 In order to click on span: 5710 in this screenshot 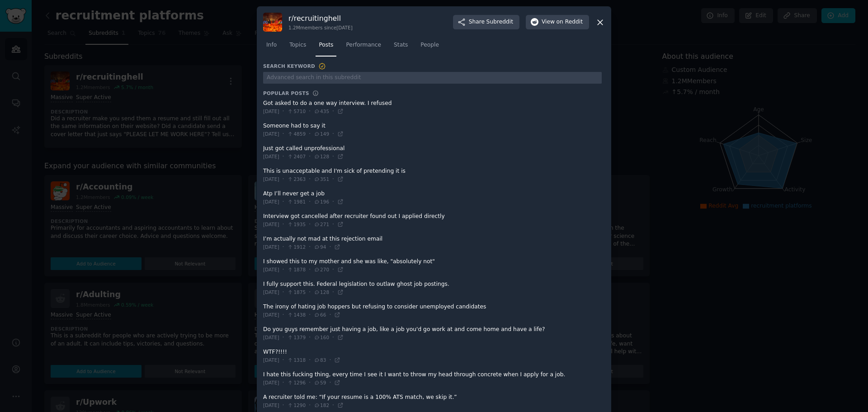, I will do `click(296, 112)`.